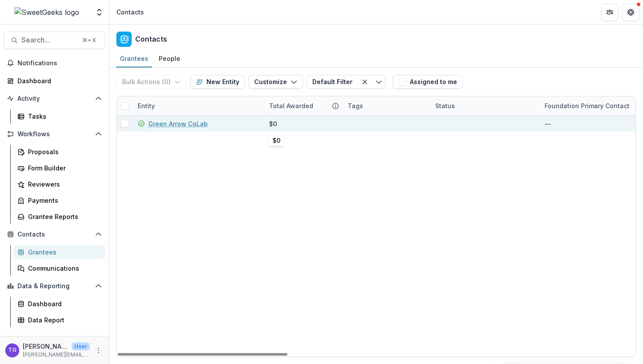 This screenshot has height=364, width=643. I want to click on div: People, so click(169, 58).